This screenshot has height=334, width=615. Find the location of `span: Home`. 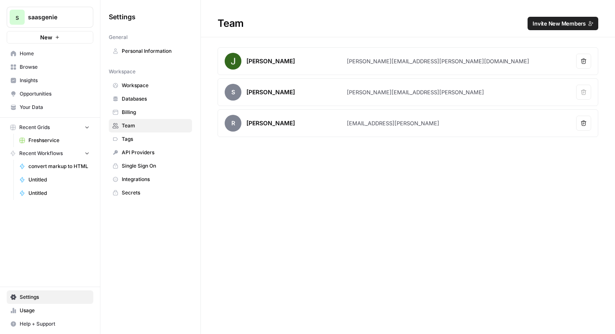

span: Home is located at coordinates (54, 54).